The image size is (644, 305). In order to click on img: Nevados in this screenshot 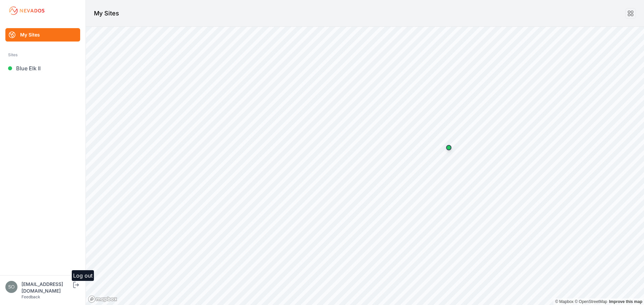, I will do `click(27, 11)`.